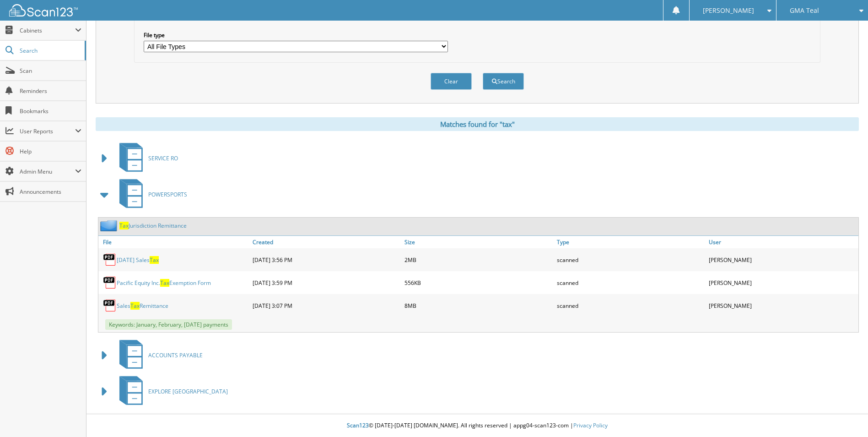 This screenshot has width=868, height=437. Describe the element at coordinates (159, 355) in the screenshot. I see `a: ACCOUNTS PAYABLE` at that location.